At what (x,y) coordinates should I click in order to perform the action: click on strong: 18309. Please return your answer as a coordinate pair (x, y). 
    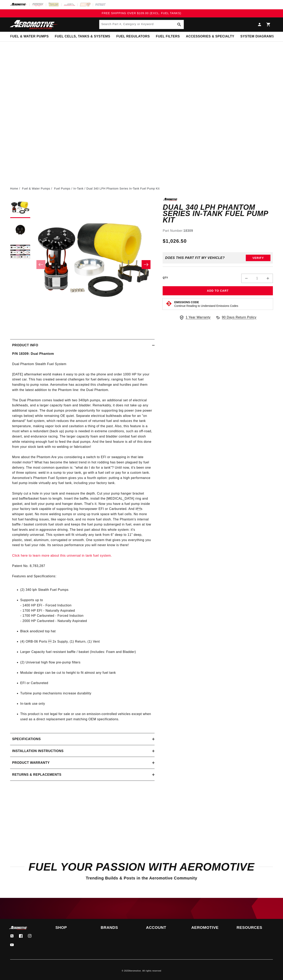
    Looking at the image, I should click on (189, 230).